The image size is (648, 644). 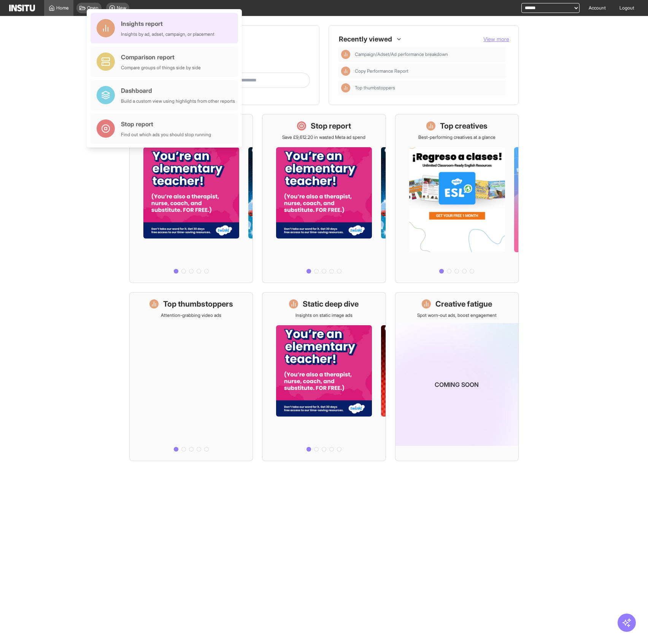 I want to click on div: Comparison report, so click(x=161, y=57).